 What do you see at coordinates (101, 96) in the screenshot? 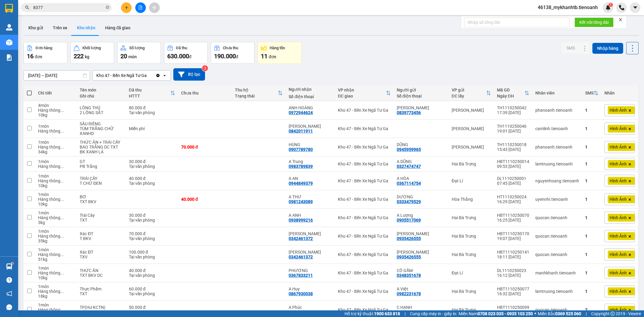
I see `div: Ghi chú` at bounding box center [101, 96].